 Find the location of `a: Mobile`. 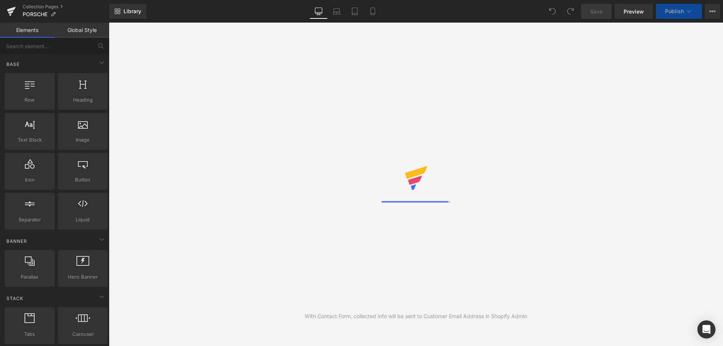

a: Mobile is located at coordinates (373, 11).